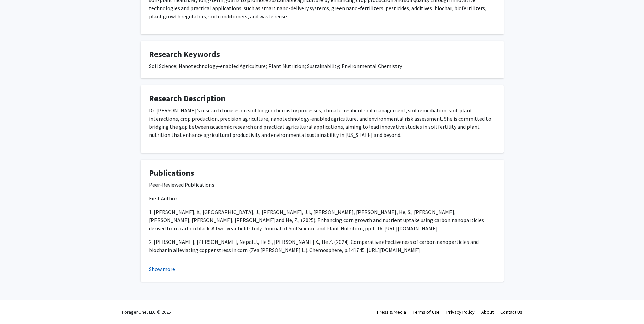  What do you see at coordinates (322, 55) in the screenshot?
I see `h4: Research Keywords` at bounding box center [322, 55].